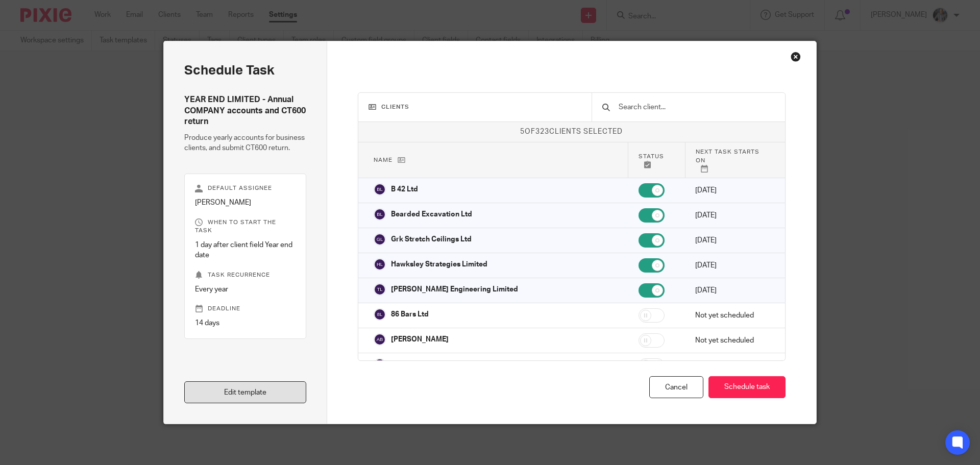 Image resolution: width=980 pixels, height=465 pixels. What do you see at coordinates (245, 392) in the screenshot?
I see `a: Edit template` at bounding box center [245, 392].